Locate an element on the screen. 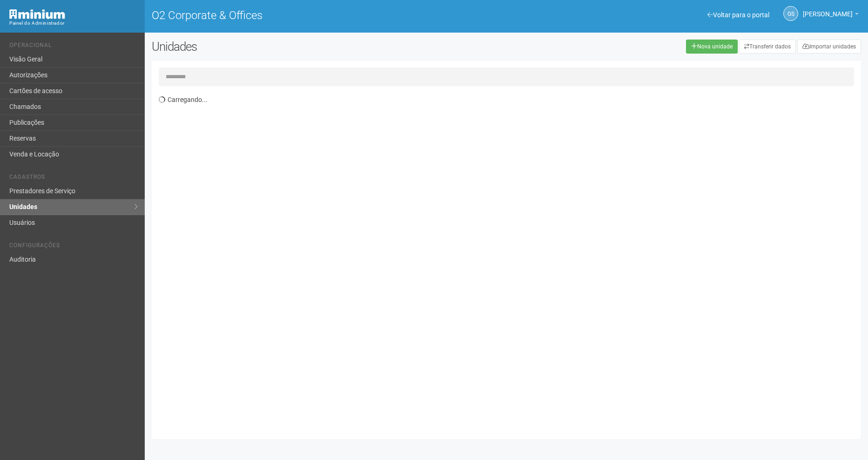 The width and height of the screenshot is (868, 460). li: Cadastros is located at coordinates (74, 178).